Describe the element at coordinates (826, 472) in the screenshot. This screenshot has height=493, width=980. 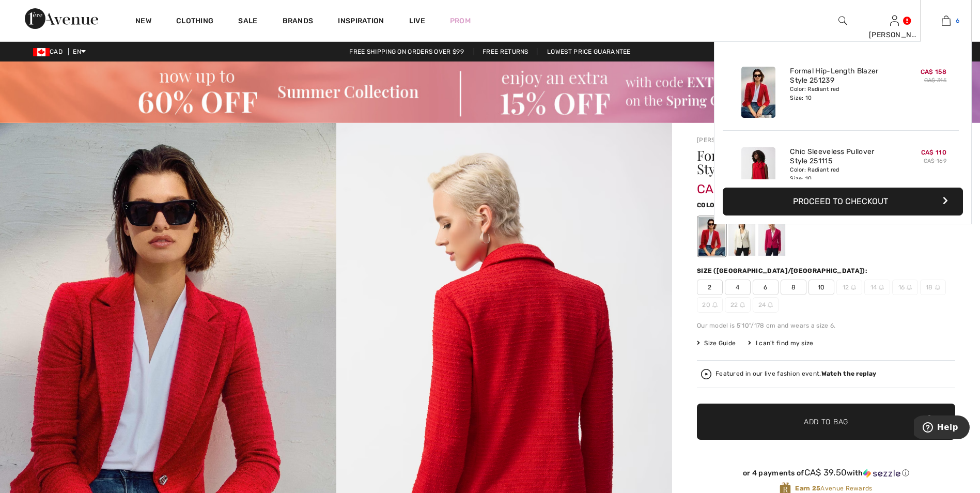
I see `div: or 4 payments of with` at that location.